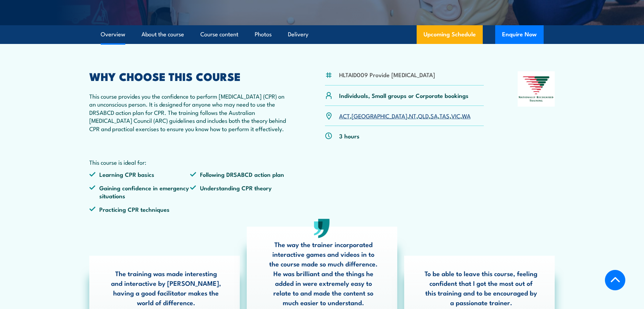  Describe the element at coordinates (113, 34) in the screenshot. I see `a: Overview` at that location.